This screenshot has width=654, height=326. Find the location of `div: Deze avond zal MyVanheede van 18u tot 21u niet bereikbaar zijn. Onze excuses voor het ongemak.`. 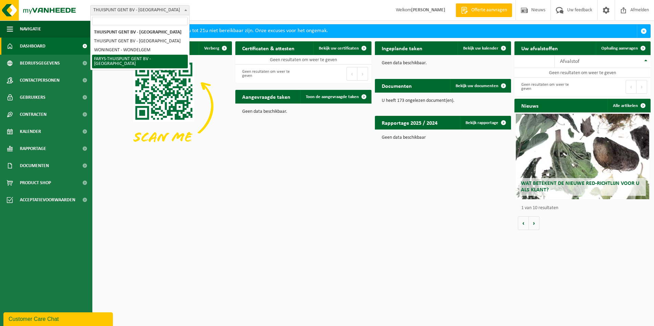

div: Deze avond zal MyVanheede van 18u tot 21u niet bereikbaar zijn. Onze excuses voor het ongemak. is located at coordinates (373, 31).